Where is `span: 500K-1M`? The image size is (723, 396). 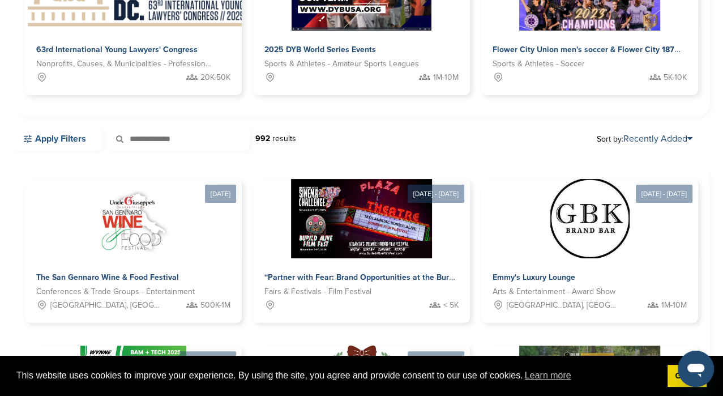
span: 500K-1M is located at coordinates (215, 305).